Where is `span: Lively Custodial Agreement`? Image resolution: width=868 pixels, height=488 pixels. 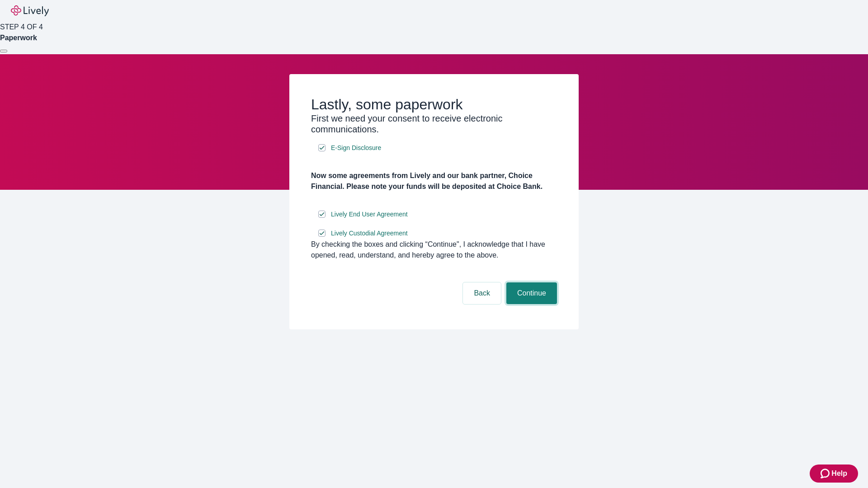 span: Lively Custodial Agreement is located at coordinates (369, 233).